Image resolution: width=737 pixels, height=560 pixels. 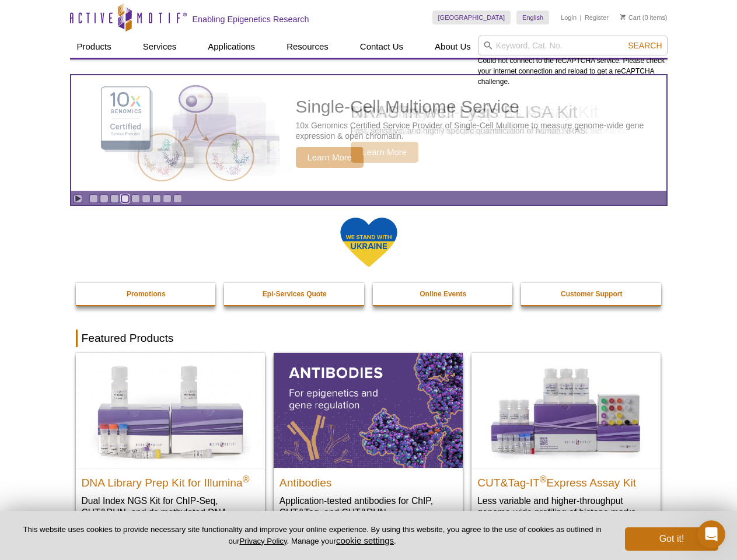 What do you see at coordinates (623, 17) in the screenshot?
I see `img: Your Cart` at bounding box center [623, 17].